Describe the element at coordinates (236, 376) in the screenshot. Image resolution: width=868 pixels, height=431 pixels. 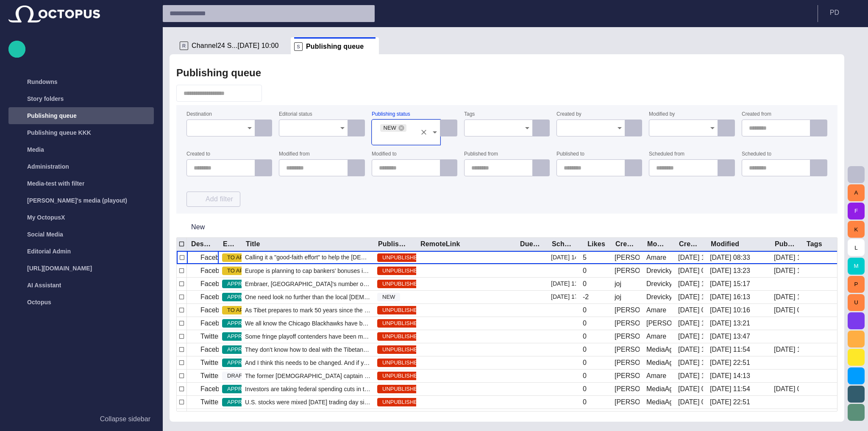
I see `span: DRAFT` at that location.